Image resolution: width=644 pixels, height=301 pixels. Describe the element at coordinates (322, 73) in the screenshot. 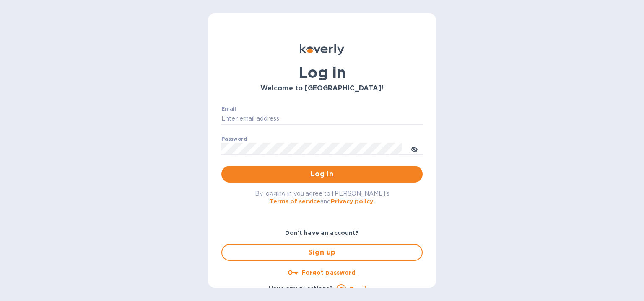

I see `h1: Log in` at that location.